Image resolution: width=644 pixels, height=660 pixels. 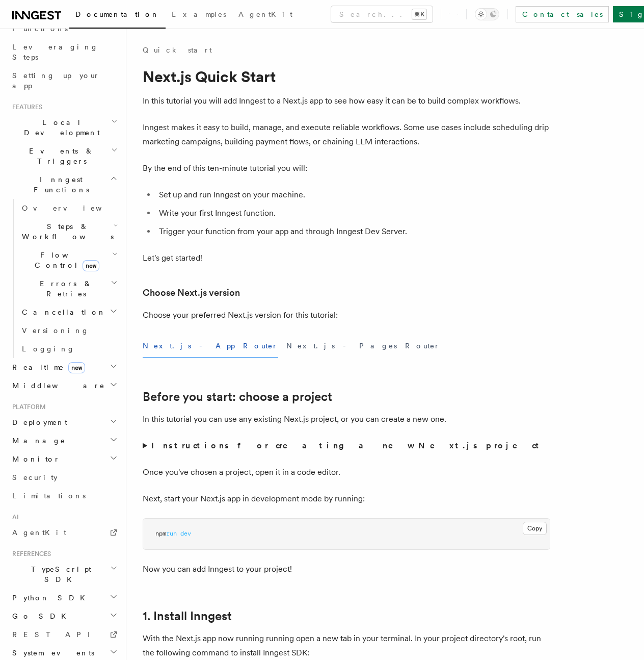 What do you see at coordinates (69, 312) in the screenshot?
I see `button: Cancellation` at bounding box center [69, 312].